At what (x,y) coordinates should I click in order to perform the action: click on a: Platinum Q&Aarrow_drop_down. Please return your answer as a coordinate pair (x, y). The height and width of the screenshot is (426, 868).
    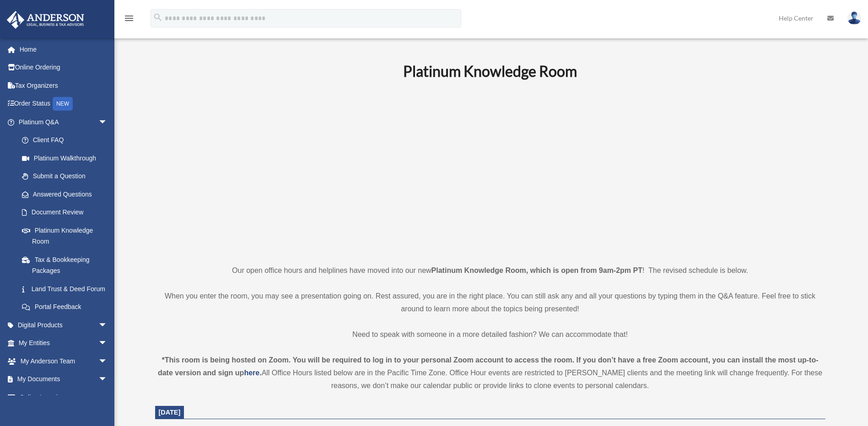
    Looking at the image, I should click on (64, 122).